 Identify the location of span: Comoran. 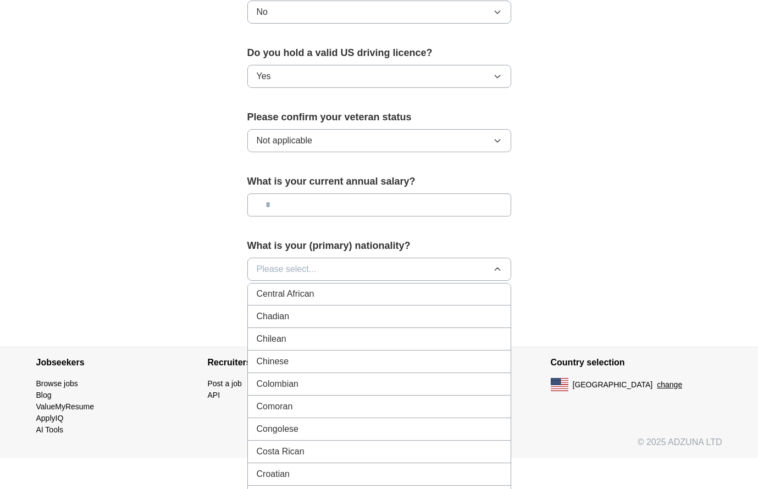
(275, 407).